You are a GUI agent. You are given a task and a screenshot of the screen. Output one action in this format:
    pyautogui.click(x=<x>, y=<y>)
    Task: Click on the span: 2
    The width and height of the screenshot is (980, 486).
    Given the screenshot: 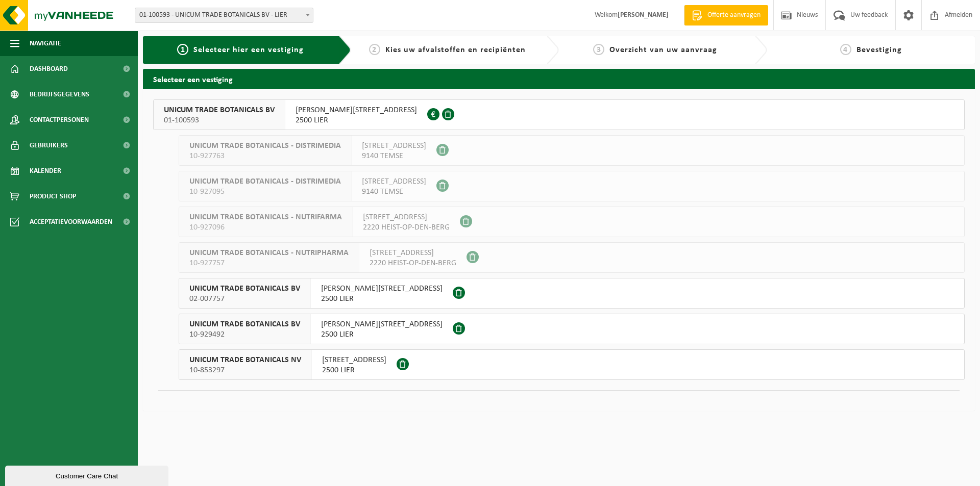 What is the action you would take?
    pyautogui.click(x=375, y=49)
    